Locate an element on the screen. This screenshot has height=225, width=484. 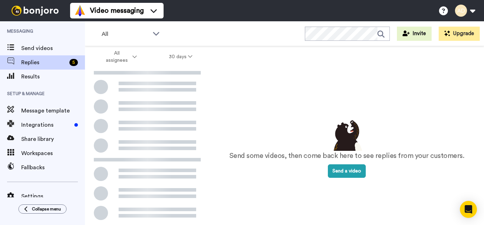
button: All assignees is located at coordinates (120, 57).